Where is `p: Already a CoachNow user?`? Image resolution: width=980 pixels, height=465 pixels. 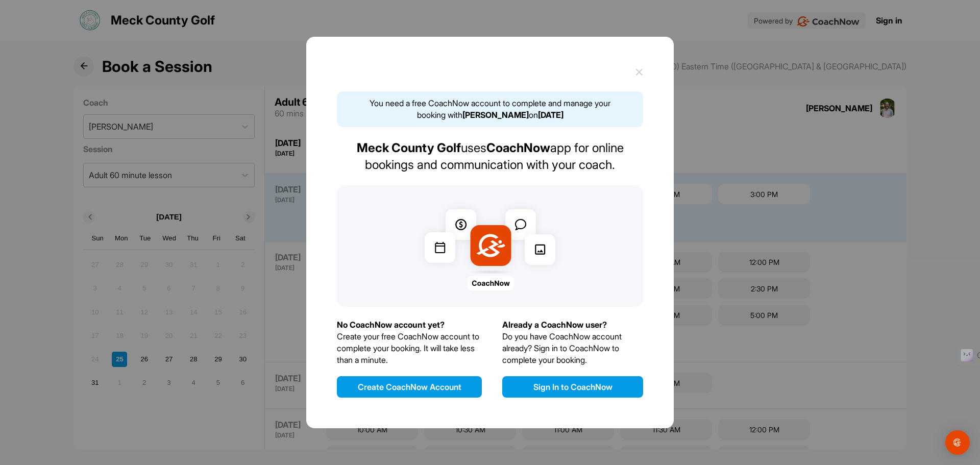
p: Already a CoachNow user? is located at coordinates (573, 324).